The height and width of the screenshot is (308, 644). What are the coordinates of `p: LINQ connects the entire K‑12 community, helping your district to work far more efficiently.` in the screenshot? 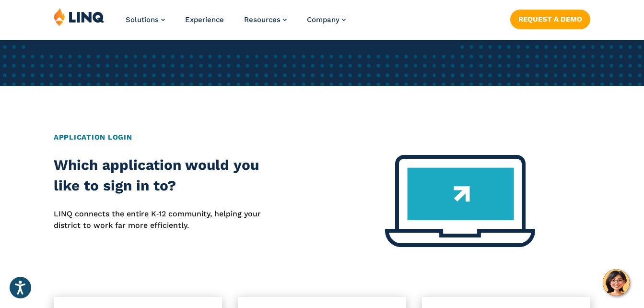 It's located at (160, 220).